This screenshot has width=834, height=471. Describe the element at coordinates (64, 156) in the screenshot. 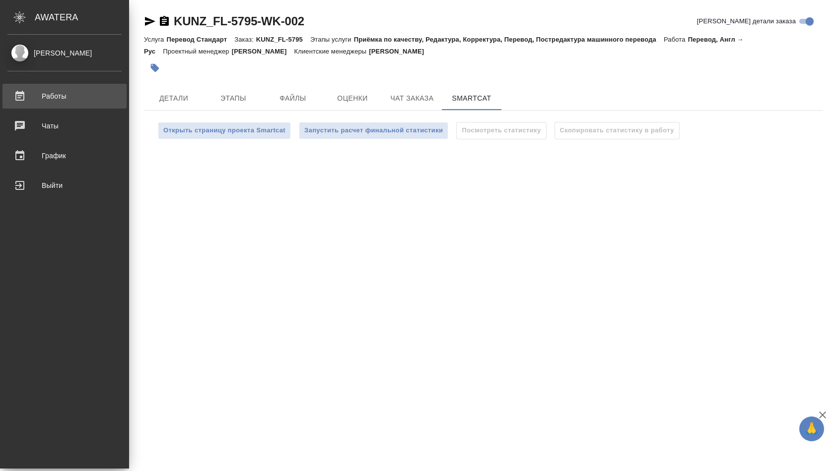

I see `a: График` at that location.